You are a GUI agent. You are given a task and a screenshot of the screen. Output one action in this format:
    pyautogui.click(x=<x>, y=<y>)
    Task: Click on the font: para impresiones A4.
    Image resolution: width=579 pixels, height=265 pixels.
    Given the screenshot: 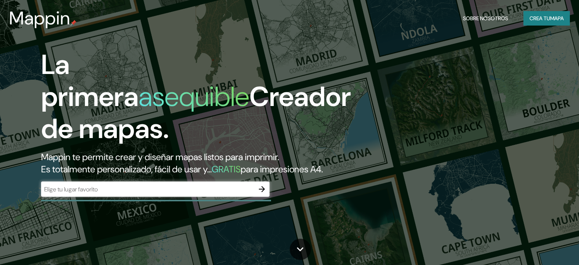 What is the action you would take?
    pyautogui.click(x=282, y=169)
    